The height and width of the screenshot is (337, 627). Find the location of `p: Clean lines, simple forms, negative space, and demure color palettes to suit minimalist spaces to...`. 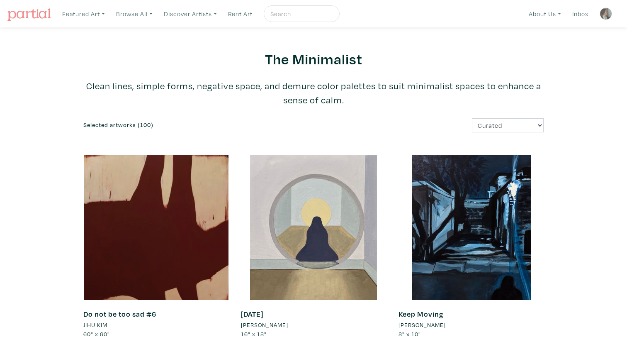

p: Clean lines, simple forms, negative space, and demure color palettes to suit minimalist spaces to... is located at coordinates (314, 93).